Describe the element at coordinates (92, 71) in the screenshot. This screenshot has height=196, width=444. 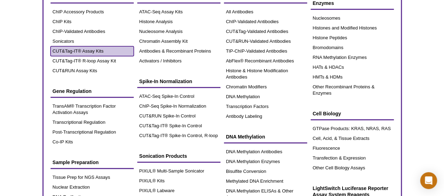
I see `a: CUT&RUN Assay Kits` at that location.